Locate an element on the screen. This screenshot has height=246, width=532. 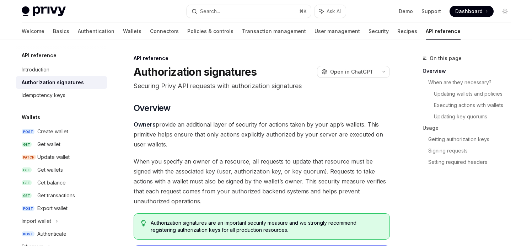
a: PATCHUpdate wallet is located at coordinates (61, 157).